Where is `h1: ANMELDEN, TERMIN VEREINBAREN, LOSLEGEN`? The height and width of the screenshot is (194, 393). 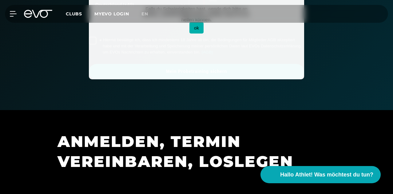 h1: ANMELDEN, TERMIN VEREINBAREN, LOSLEGEN is located at coordinates (196, 152).